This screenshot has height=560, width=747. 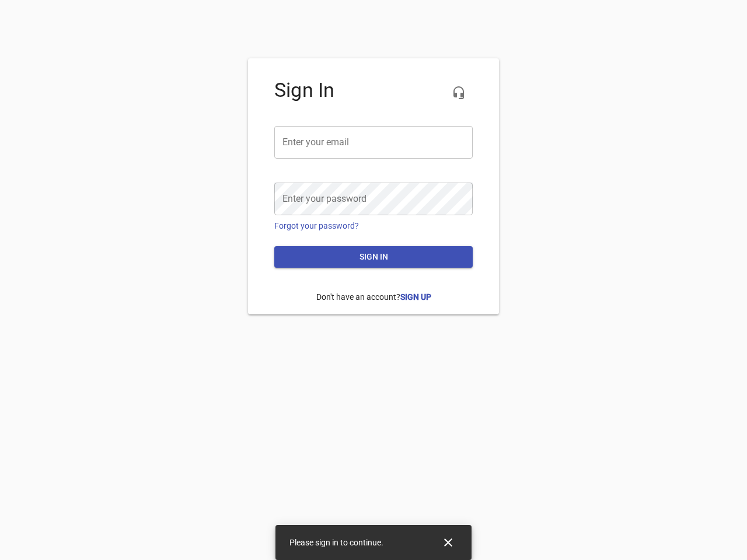 What do you see at coordinates (374, 257) in the screenshot?
I see `button: Sign in` at bounding box center [374, 257].